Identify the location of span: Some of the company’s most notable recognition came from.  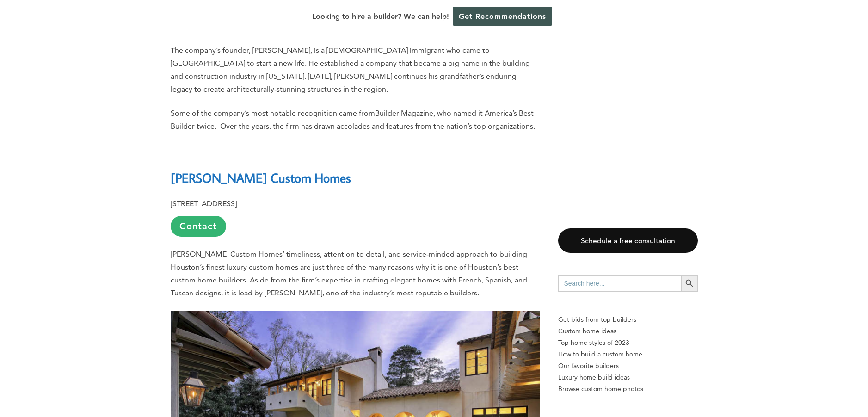
(273, 112).